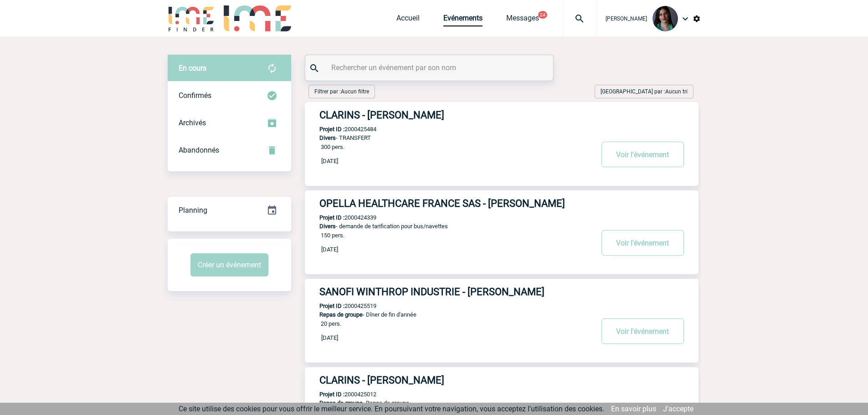  What do you see at coordinates (449, 226) in the screenshot?
I see `p: - demande de tarification pour bus/navettes` at bounding box center [449, 226].